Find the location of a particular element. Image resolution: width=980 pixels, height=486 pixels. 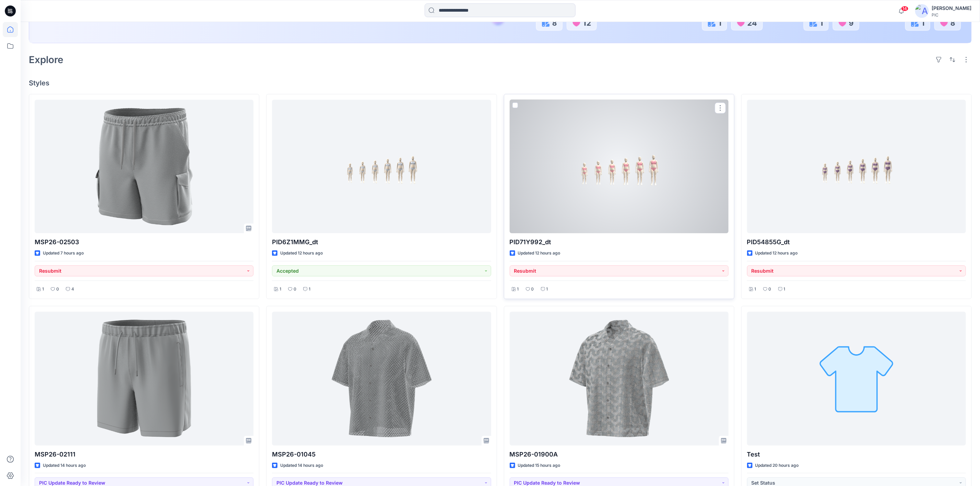

p: PID71Y992_dt is located at coordinates (619, 242).